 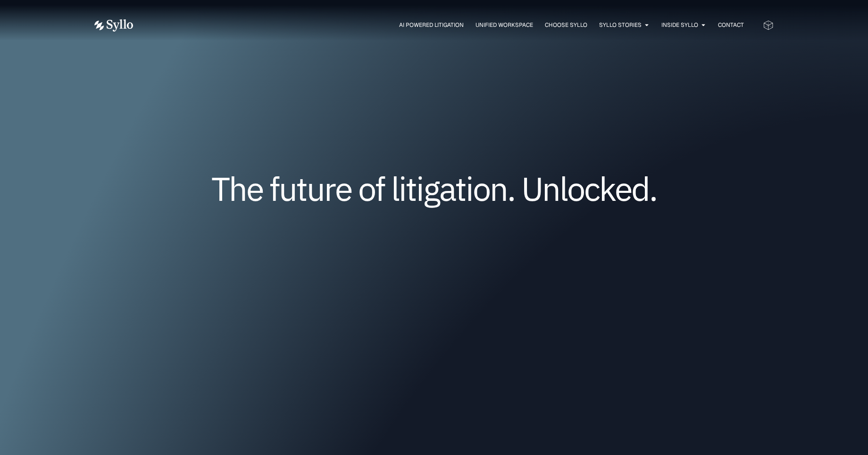 I want to click on span: Contact, so click(x=730, y=25).